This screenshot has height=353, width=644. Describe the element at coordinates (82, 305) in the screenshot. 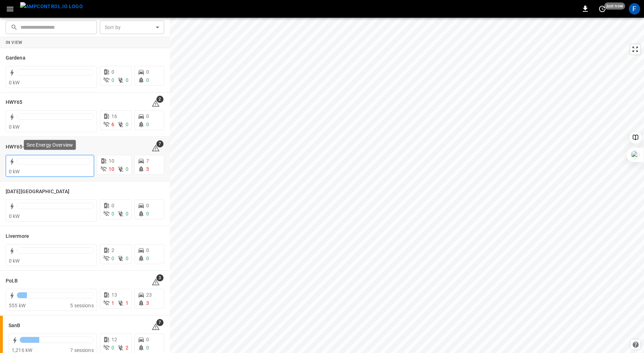

I see `span: 5 sessions` at that location.